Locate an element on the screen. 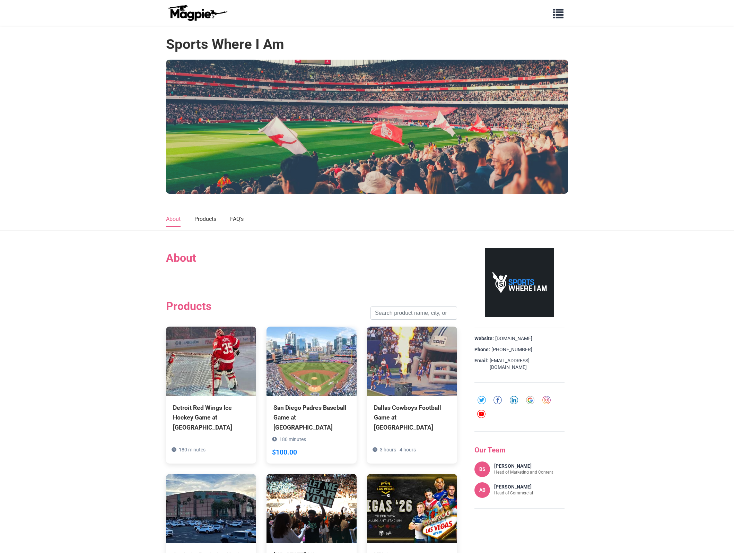  div: $100.00 is located at coordinates (284, 452).